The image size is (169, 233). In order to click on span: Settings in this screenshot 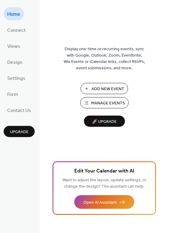, I will do `click(16, 78)`.